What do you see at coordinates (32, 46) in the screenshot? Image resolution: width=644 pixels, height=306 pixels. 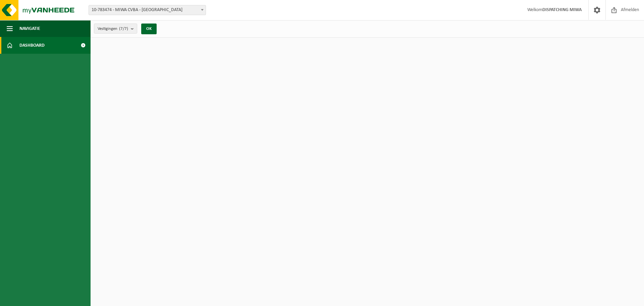 I see `span: Dashboard` at bounding box center [32, 46].